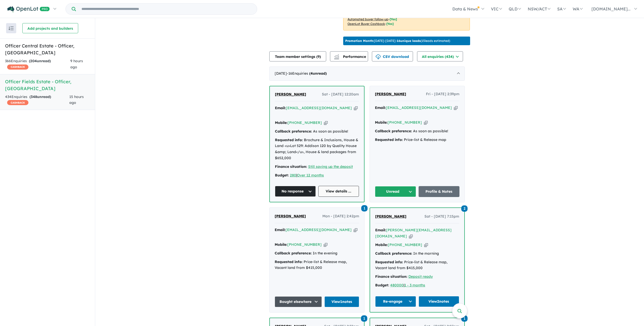 The width and height of the screenshot is (644, 326). What do you see at coordinates (337, 55) in the screenshot?
I see `img: line-chart.svg` at bounding box center [337, 55].